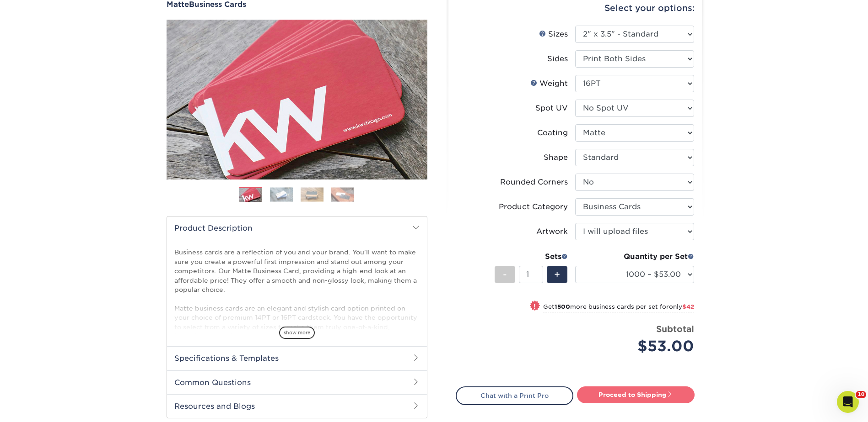  I want to click on a: Chat with a Print Pro, so click(514, 396).